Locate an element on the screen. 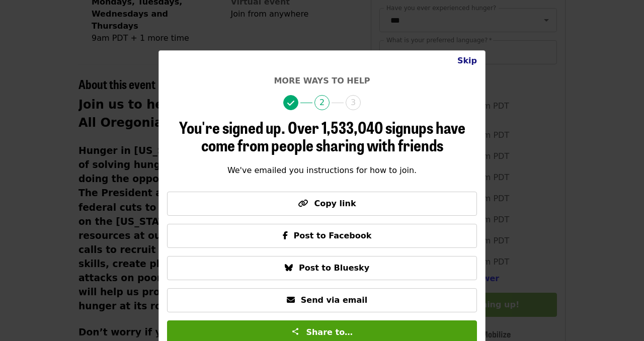  span: Share to… is located at coordinates (329, 332).